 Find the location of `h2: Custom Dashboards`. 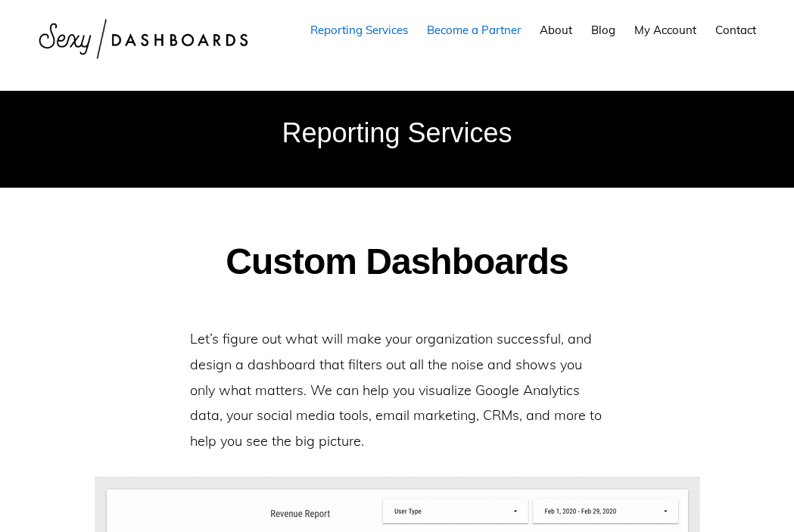

h2: Custom Dashboards is located at coordinates (396, 262).